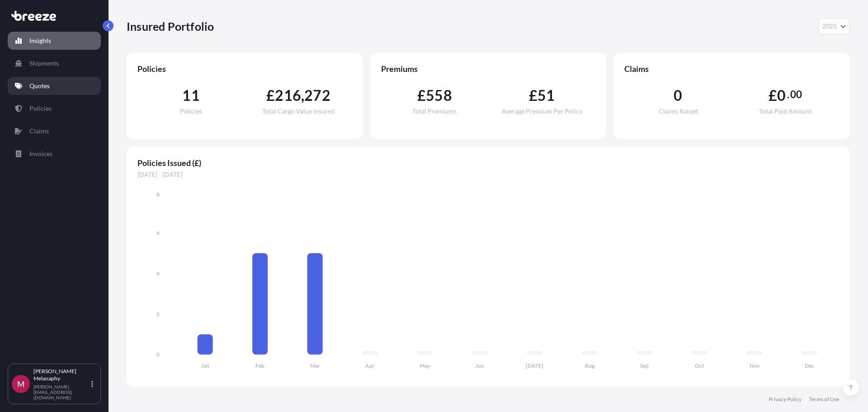 The width and height of the screenshot is (868, 412). Describe the element at coordinates (809, 365) in the screenshot. I see `tspan: Dec` at that location.